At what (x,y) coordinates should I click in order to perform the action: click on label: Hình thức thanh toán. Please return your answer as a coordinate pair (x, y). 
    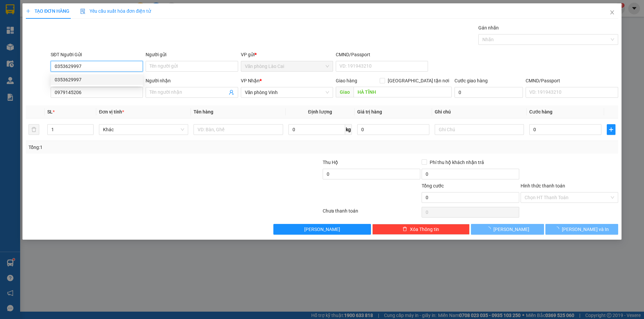
    Looking at the image, I should click on (543, 186).